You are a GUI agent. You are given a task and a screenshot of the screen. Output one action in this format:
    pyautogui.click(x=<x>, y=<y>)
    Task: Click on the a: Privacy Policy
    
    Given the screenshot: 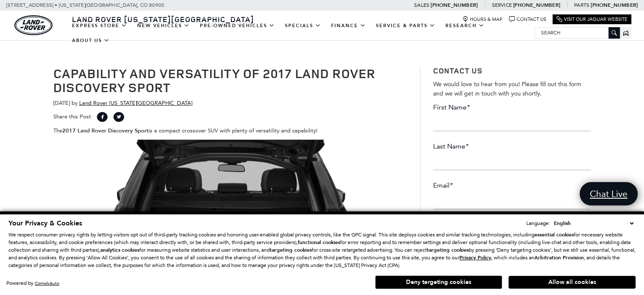 What is the action you would take?
    pyautogui.click(x=475, y=258)
    